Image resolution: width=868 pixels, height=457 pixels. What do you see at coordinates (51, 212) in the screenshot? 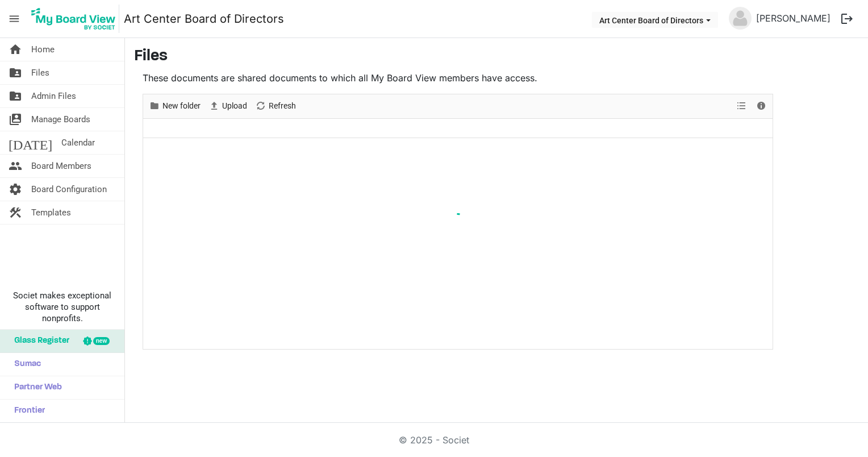
I see `span: Templates` at bounding box center [51, 212].